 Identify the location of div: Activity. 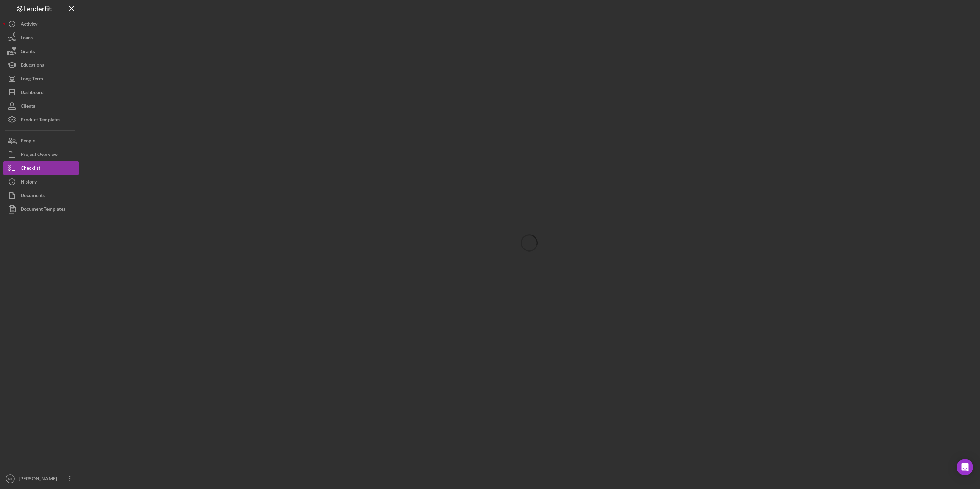
(28, 25).